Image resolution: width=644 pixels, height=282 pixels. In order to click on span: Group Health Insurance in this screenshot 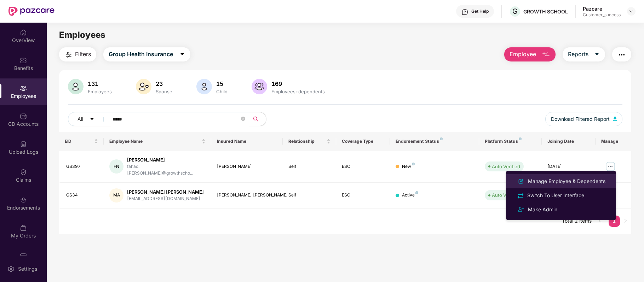, I will do `click(141, 54)`.